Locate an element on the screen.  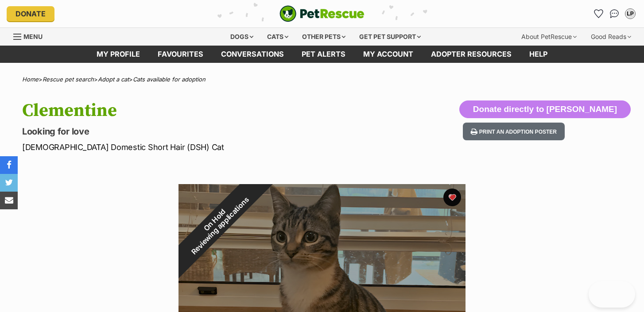
a: Adopter resources is located at coordinates (471, 54).